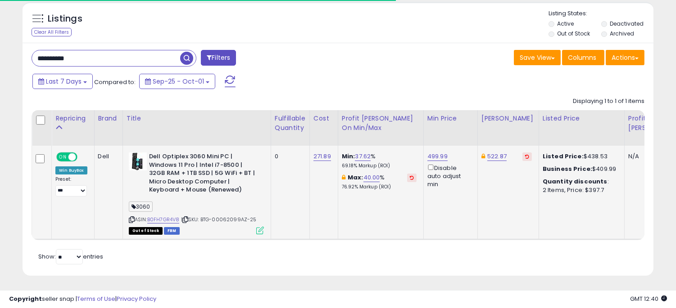  What do you see at coordinates (648, 299) in the screenshot?
I see `span: 2025-10-9 12:40 GMT` at bounding box center [648, 299].